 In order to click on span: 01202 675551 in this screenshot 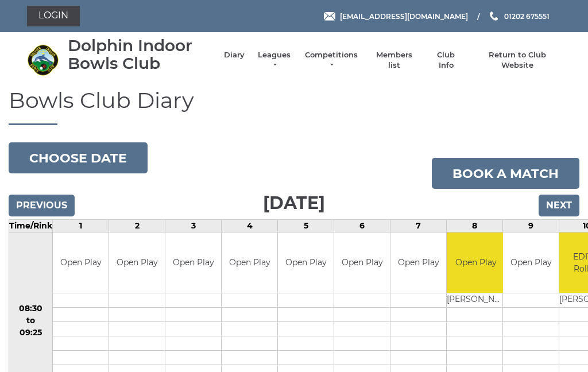, I will do `click(527, 15)`.